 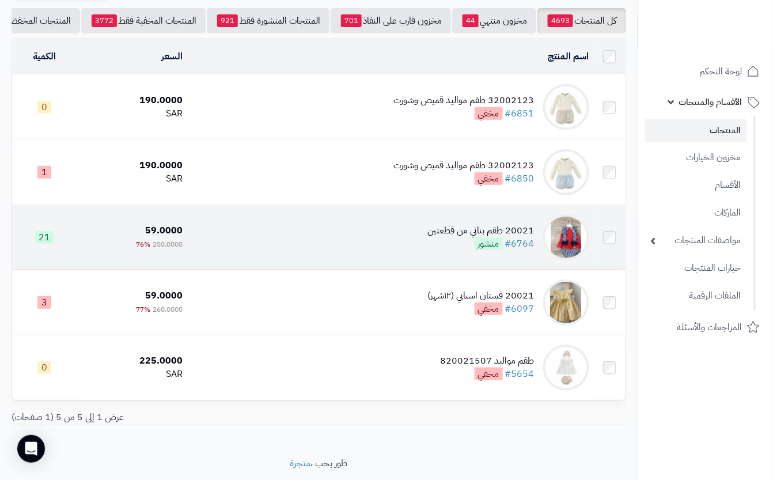 What do you see at coordinates (471, 21) in the screenshot?
I see `span: 44` at bounding box center [471, 21].